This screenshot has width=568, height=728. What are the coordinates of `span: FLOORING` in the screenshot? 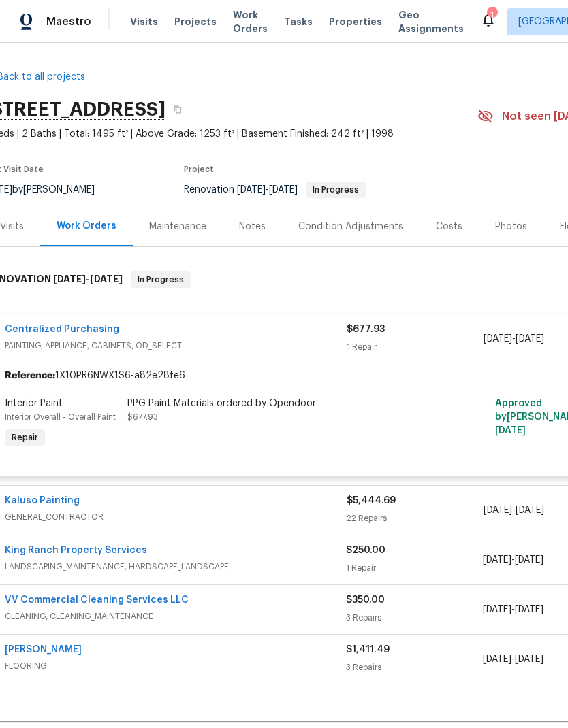 It's located at (175, 666).